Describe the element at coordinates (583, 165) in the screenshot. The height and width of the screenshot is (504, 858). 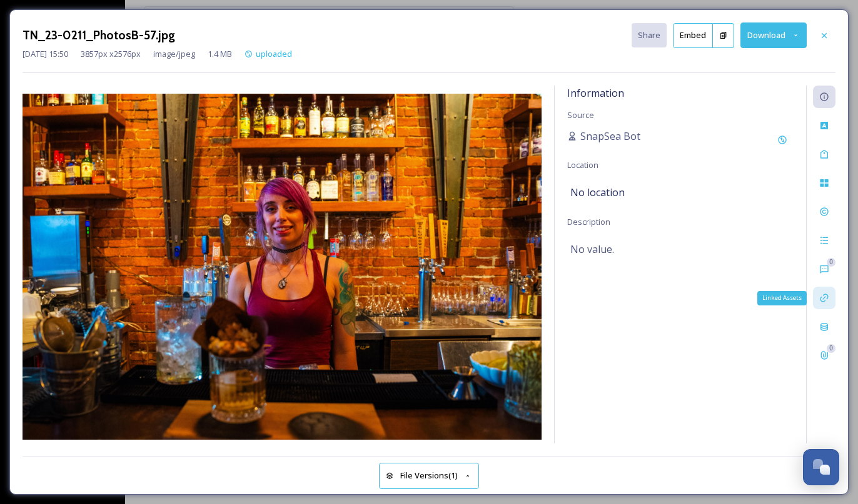
I see `span: Location` at that location.